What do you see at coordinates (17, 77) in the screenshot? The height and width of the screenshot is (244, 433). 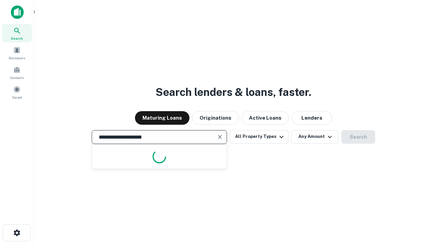 I see `span: Contacts` at bounding box center [17, 77].